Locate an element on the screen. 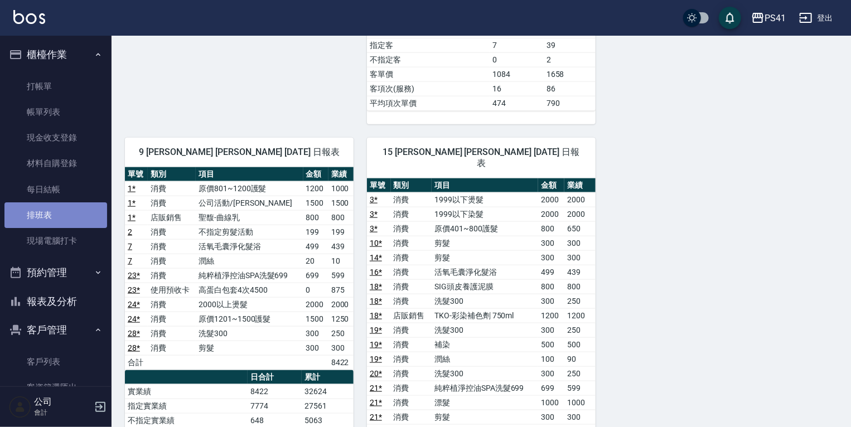  td: 補染 is located at coordinates (485, 345).